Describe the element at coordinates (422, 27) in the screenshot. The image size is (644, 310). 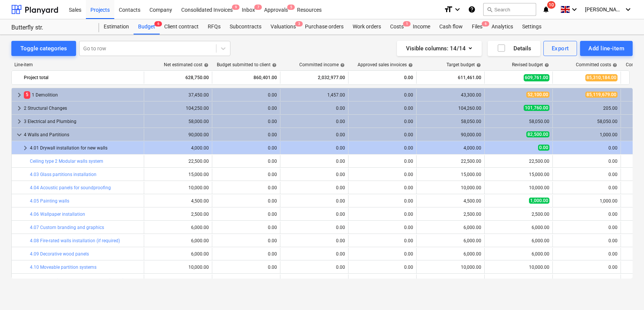
I see `div: Income` at that location.